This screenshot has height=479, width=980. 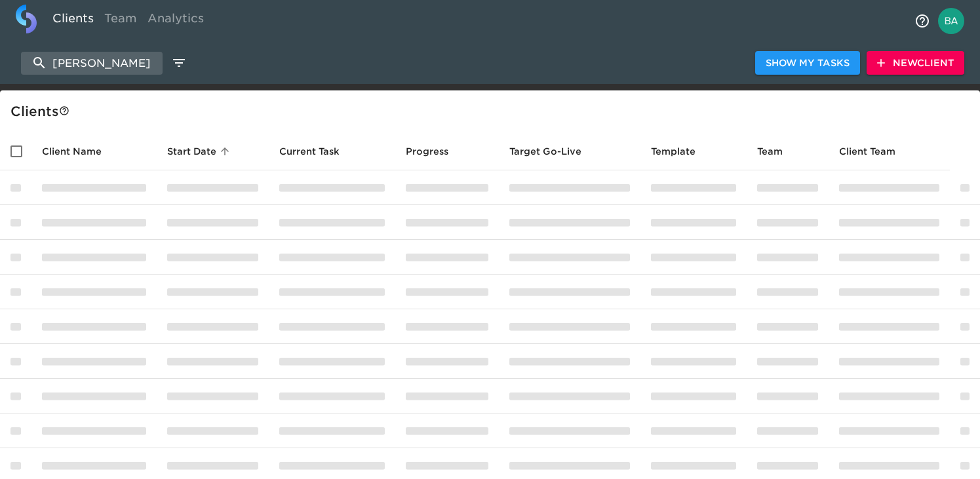 I want to click on img: logo, so click(x=27, y=19).